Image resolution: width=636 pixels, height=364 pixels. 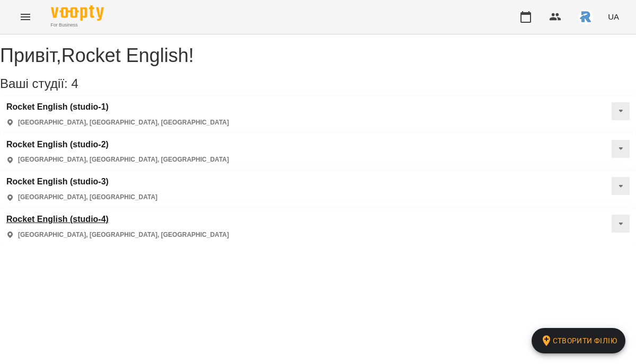 I want to click on img: Voopty Logo, so click(x=77, y=13).